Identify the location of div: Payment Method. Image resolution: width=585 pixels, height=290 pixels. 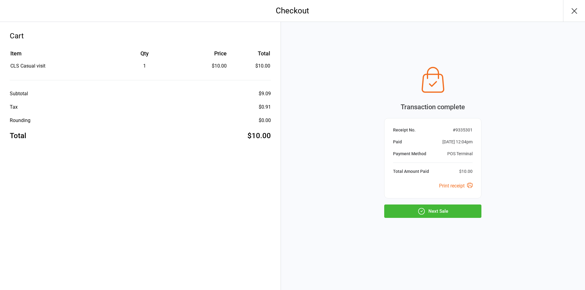
(409, 154).